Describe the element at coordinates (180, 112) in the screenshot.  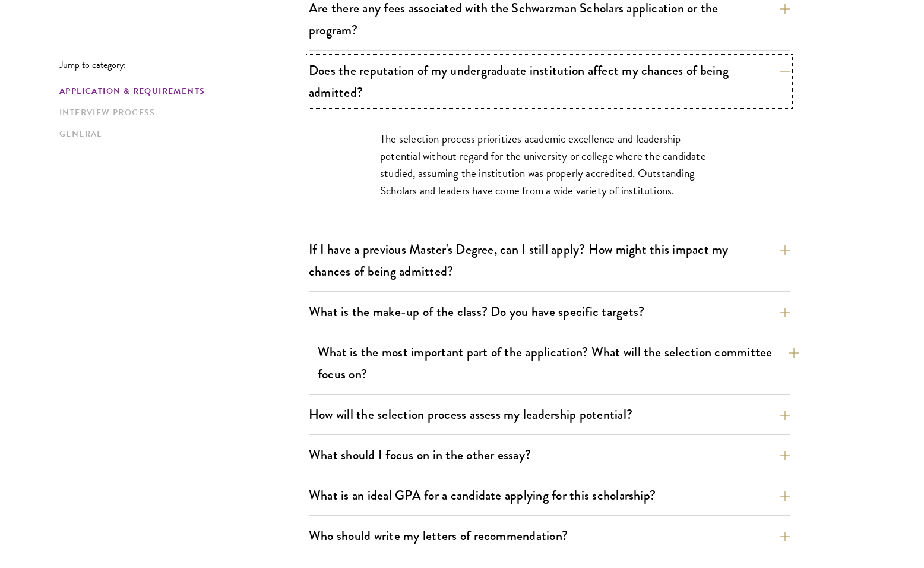
I see `a: Interview Process` at that location.